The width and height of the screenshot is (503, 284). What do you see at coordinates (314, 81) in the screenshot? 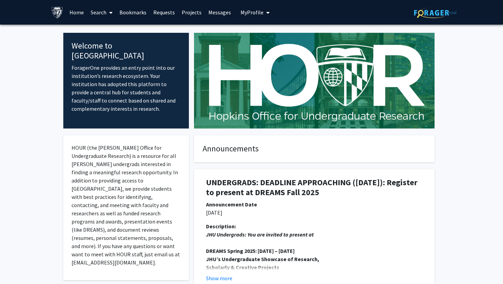
I see `img: Cover Image` at bounding box center [314, 81].